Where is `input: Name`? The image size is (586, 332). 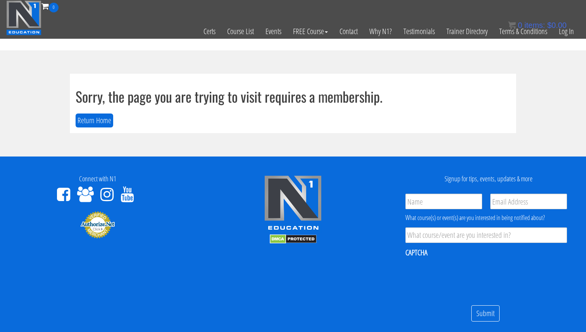 input: Name is located at coordinates (444, 202).